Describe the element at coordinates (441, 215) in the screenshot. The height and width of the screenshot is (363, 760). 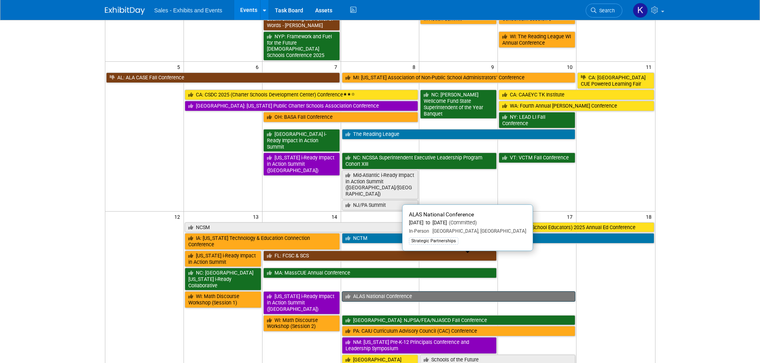
I see `span: ALAS National Conference` at that location.